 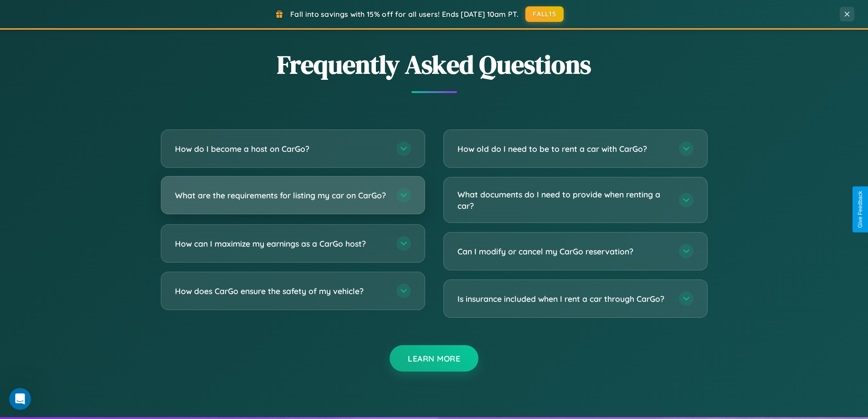 I want to click on h3: How old do I need to be to rent a car with CarGo?, so click(x=564, y=149).